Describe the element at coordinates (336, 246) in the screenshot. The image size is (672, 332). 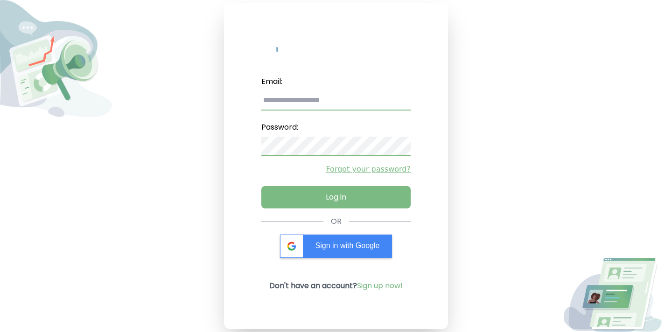
I see `div: Sign in with Google` at that location.